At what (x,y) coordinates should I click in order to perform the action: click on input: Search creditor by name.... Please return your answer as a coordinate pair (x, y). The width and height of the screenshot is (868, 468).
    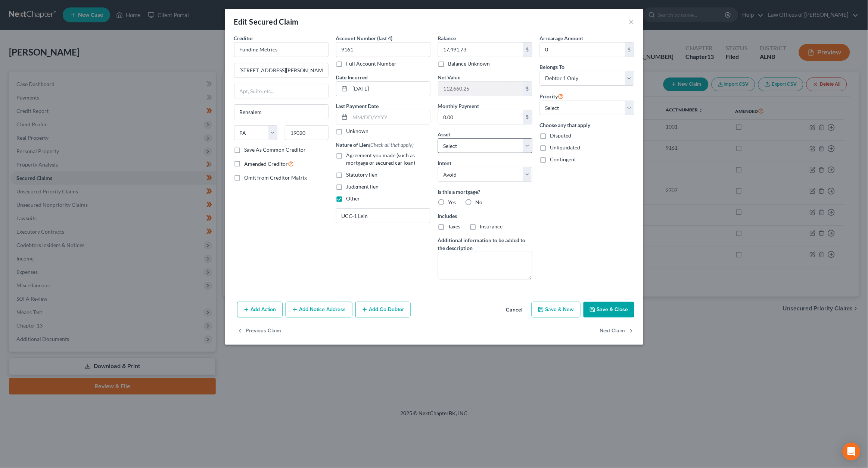
    Looking at the image, I should click on (281, 50).